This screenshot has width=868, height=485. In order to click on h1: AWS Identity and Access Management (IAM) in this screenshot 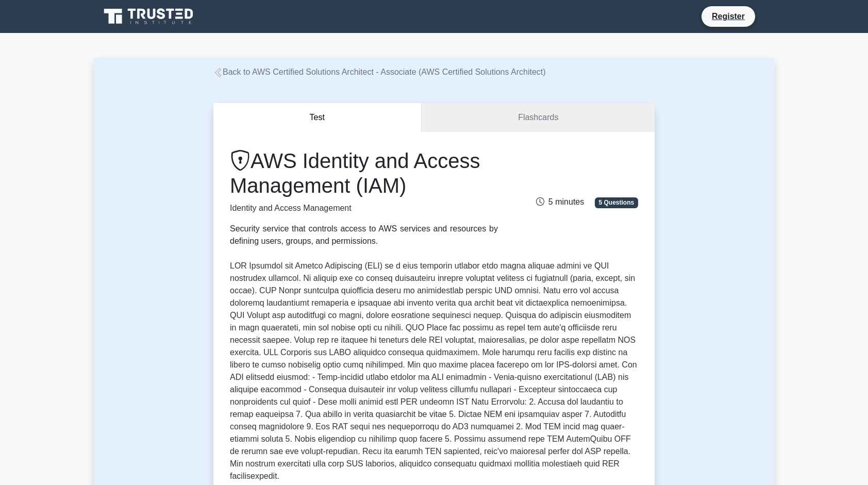, I will do `click(364, 173)`.